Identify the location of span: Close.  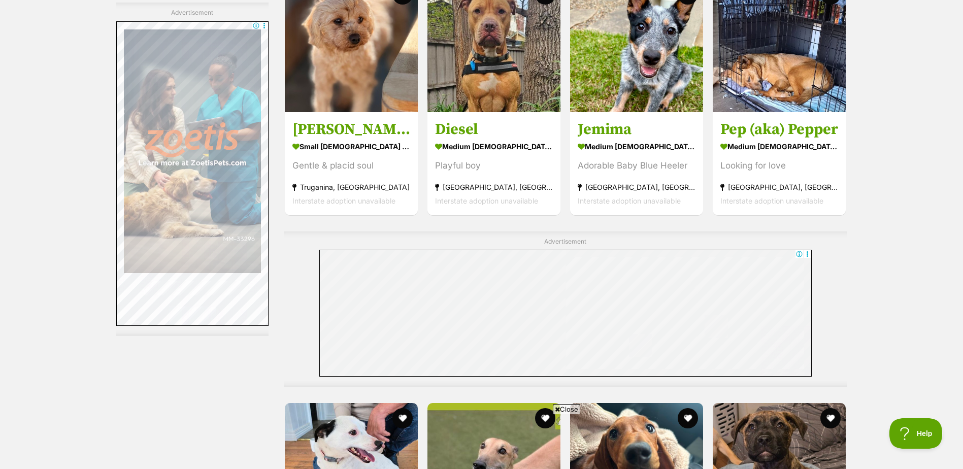
(567, 409).